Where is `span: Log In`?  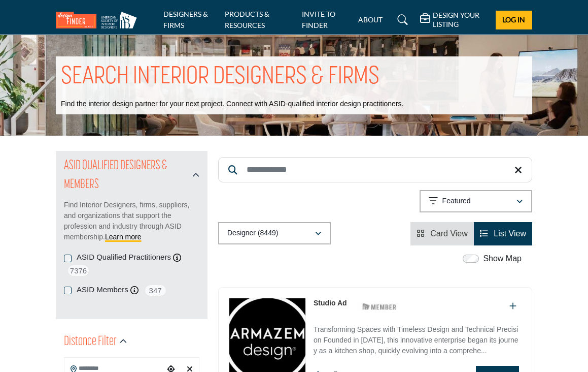
span: Log In is located at coordinates (514, 19).